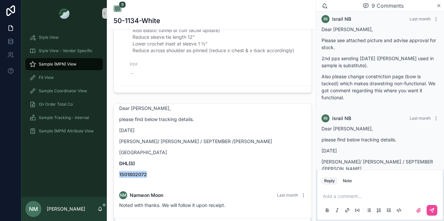  I want to click on img: App logo, so click(64, 13).